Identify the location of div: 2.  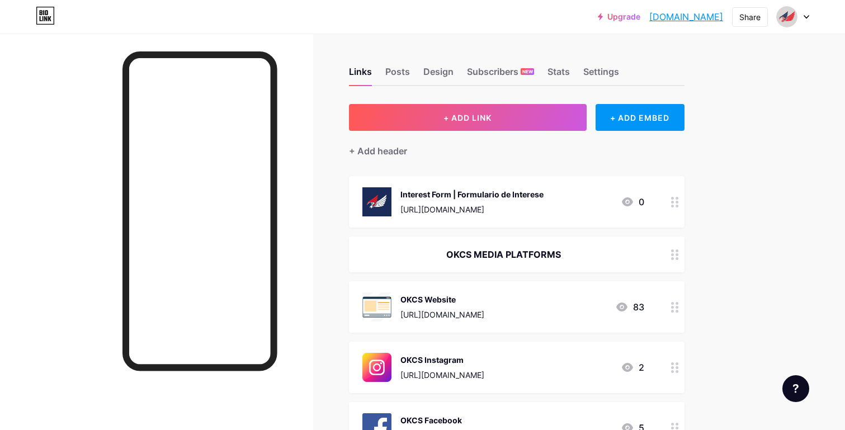
(633, 367).